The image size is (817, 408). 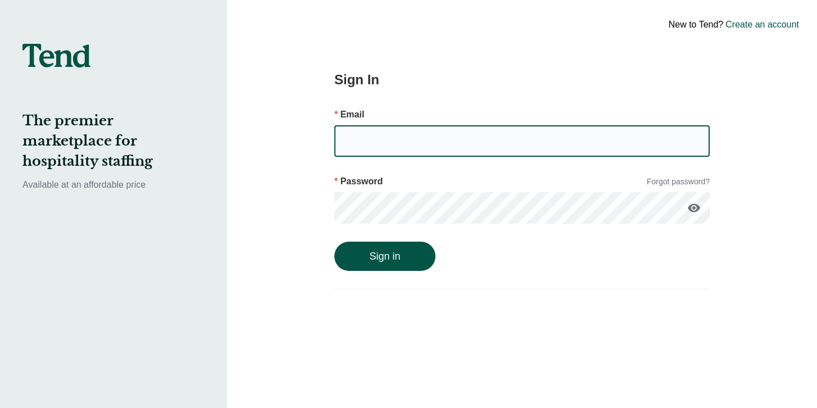 I want to click on i: visibility, so click(x=694, y=208).